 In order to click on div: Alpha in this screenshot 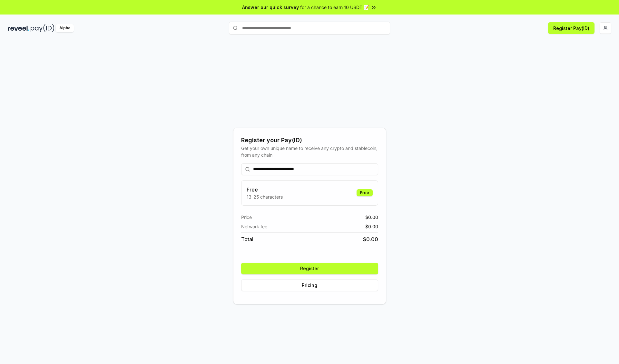, I will do `click(65, 28)`.